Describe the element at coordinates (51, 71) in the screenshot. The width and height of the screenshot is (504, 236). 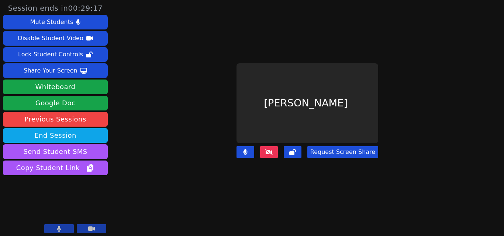
I see `div: Share Your Screen` at that location.